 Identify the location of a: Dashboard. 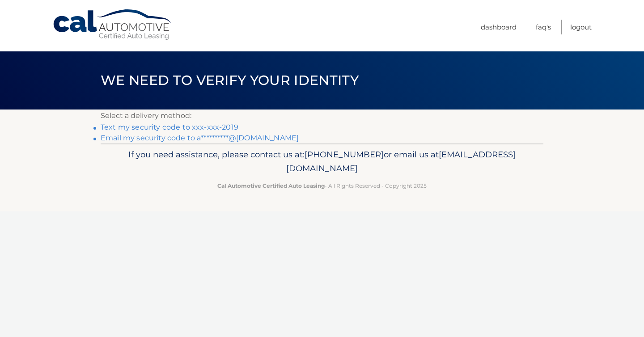
(499, 27).